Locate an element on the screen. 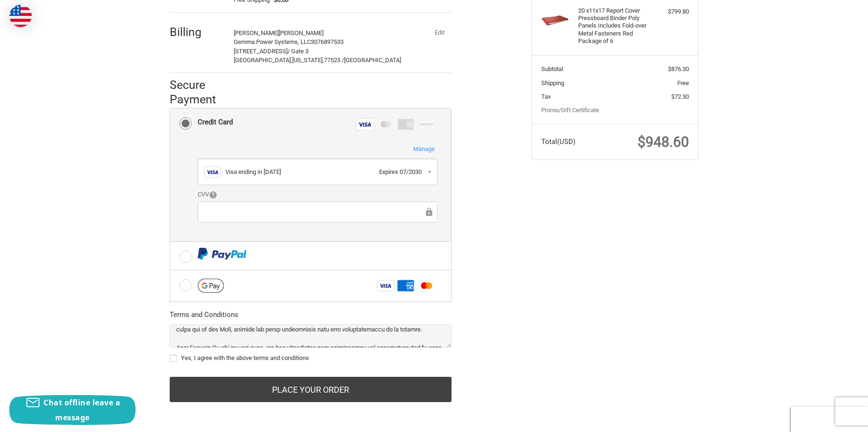 This screenshot has width=868, height=432. label: Yes, I agree with the above terms and conditions is located at coordinates (310, 358).